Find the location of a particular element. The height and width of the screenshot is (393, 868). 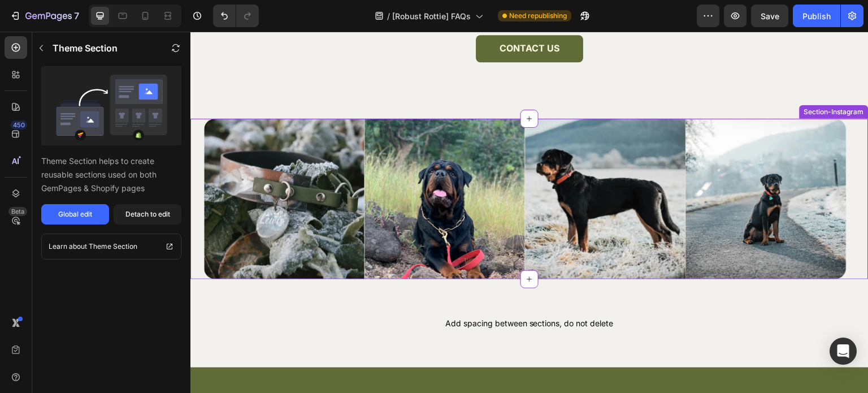

button: Save is located at coordinates (770, 16).